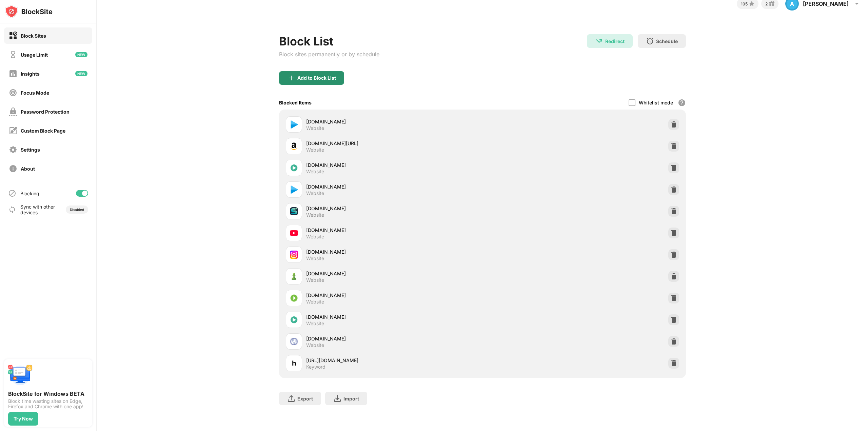 This screenshot has width=868, height=431. Describe the element at coordinates (295, 103) in the screenshot. I see `div: Blocked Items` at that location.